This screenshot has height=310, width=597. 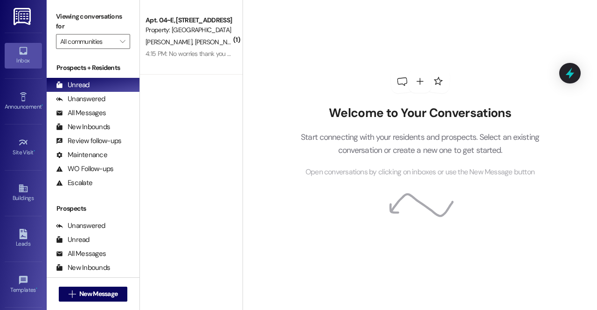 I want to click on div: Prospects, so click(x=93, y=209).